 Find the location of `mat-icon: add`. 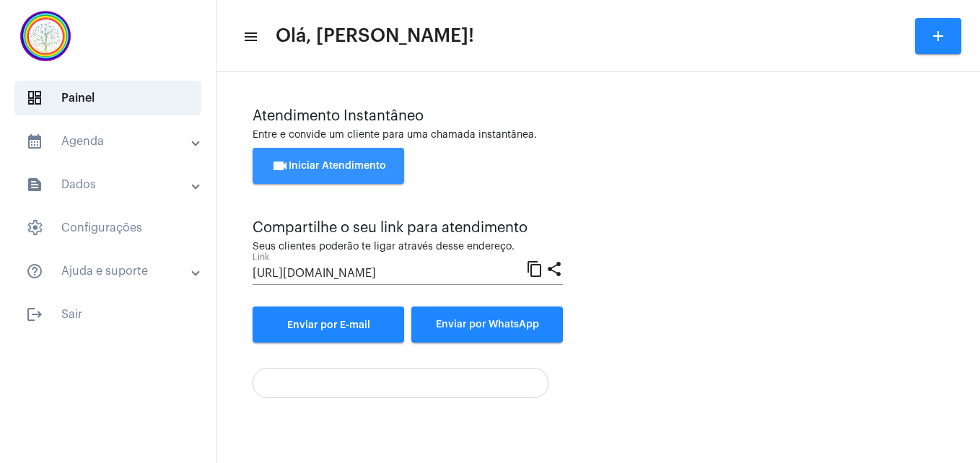

mat-icon: add is located at coordinates (938, 36).